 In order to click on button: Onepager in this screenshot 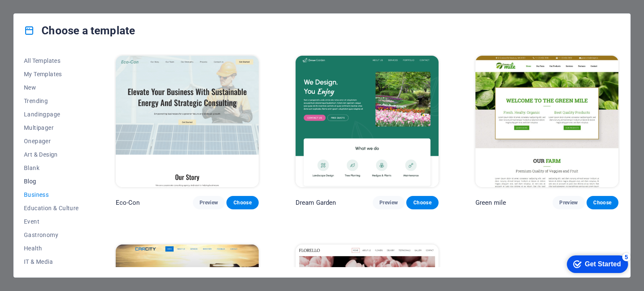, I will do `click(51, 141)`.